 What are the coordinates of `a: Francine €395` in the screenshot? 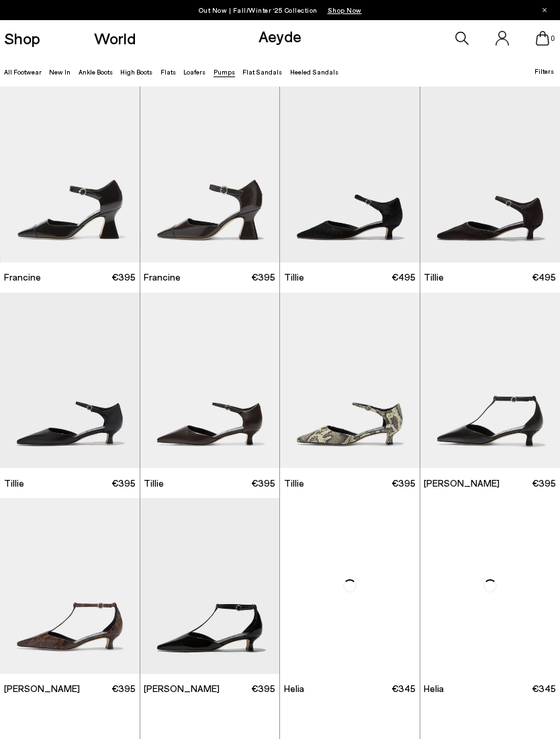 It's located at (210, 277).